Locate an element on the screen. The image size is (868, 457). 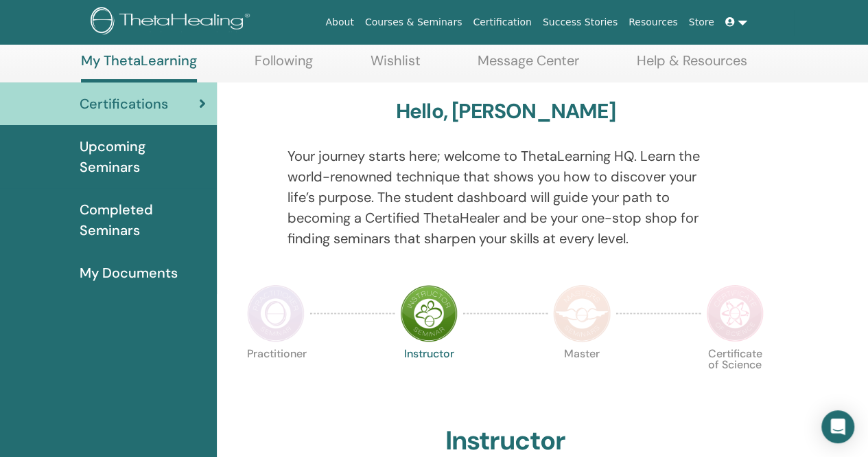
span: Completed Seminars is located at coordinates (143, 220).